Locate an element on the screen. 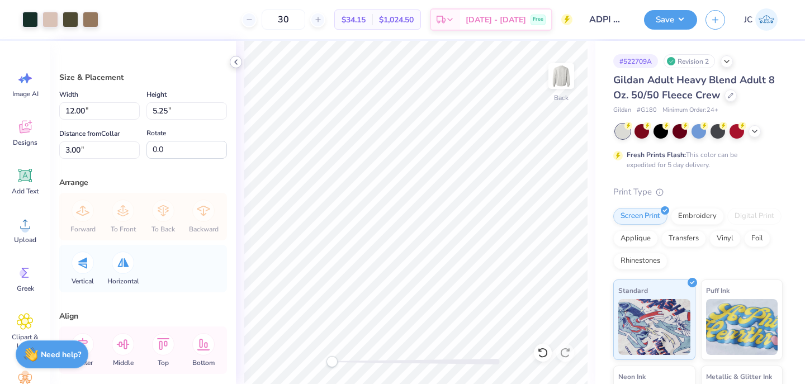 This screenshot has height=384, width=805. span: Image AI is located at coordinates (25, 94).